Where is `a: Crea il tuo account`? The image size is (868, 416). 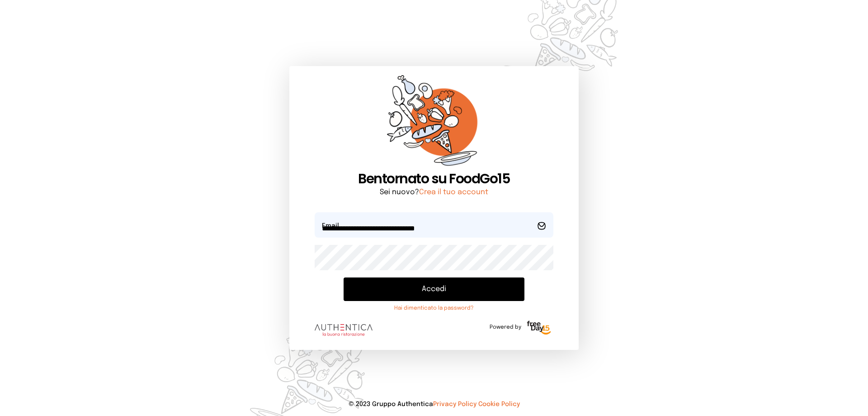
a: Crea il tuo account is located at coordinates (454, 192).